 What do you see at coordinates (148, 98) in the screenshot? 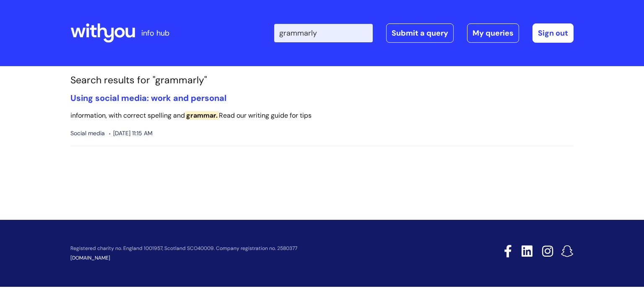
I see `a: Using social media: work and personal` at bounding box center [148, 98].